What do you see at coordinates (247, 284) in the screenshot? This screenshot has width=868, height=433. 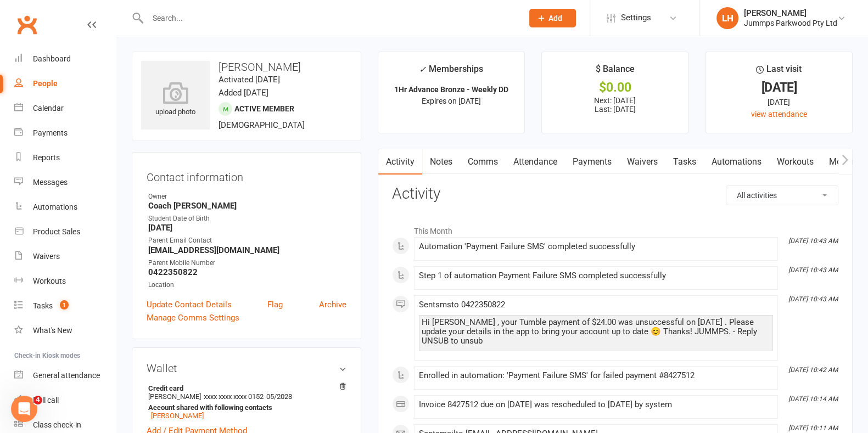 I see `div: Location` at bounding box center [247, 284].